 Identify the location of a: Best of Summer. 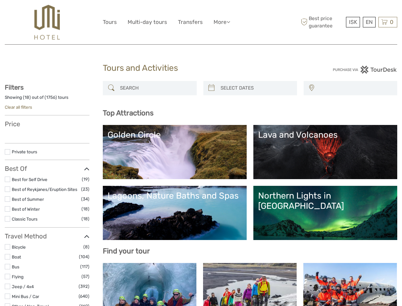
(28, 199).